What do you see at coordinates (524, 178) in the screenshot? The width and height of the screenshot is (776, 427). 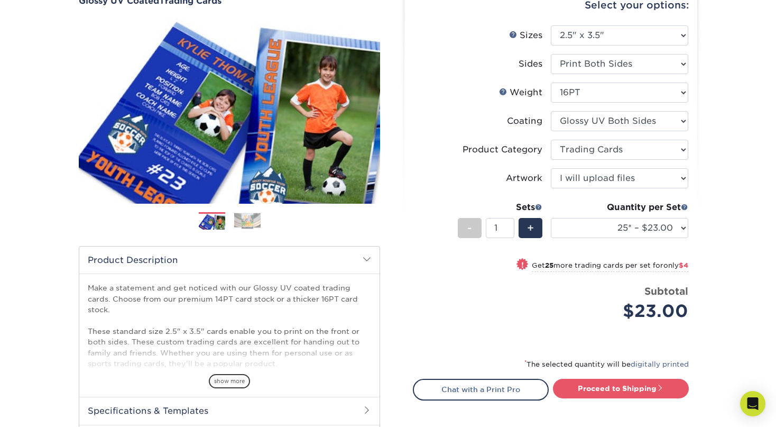 I see `div: Artwork` at bounding box center [524, 178].